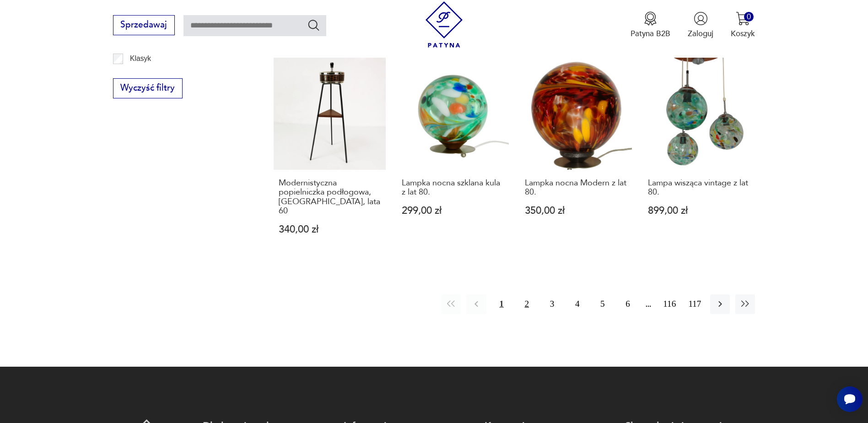 The height and width of the screenshot is (423, 868). I want to click on a: Lampa wisząca vintage z lat 80.Lampa wisząca vintage z lat 80.899,00 zł, so click(699, 156).